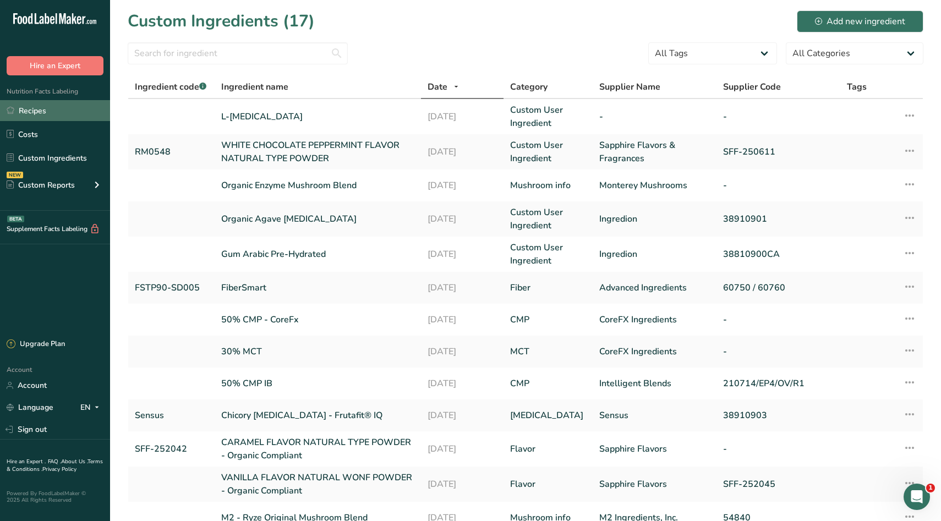 The width and height of the screenshot is (941, 521). I want to click on a: WHITE CHOCOLATE PEPPERMINT FLAVOR NATURAL TYPE POWDER, so click(318, 152).